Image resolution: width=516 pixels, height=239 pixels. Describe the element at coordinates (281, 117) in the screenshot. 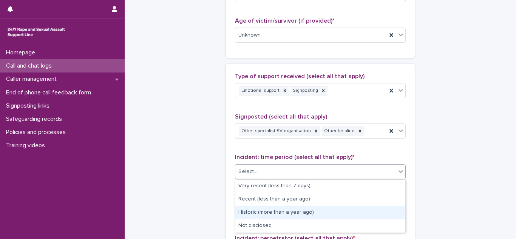

I see `span: Signposted (select all that apply)` at that location.